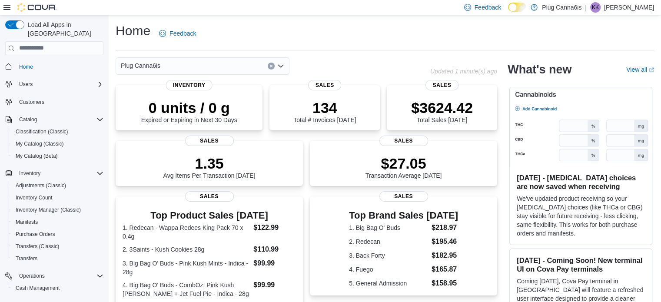 This screenshot has height=302, width=661. What do you see at coordinates (442, 108) in the screenshot?
I see `p: $3624.42` at bounding box center [442, 108].